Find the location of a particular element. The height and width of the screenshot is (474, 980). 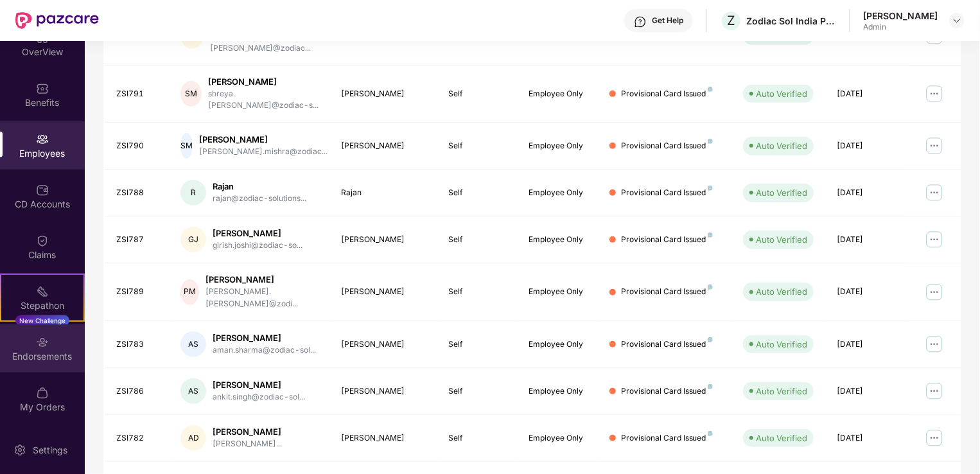

div: AD is located at coordinates (193, 438).